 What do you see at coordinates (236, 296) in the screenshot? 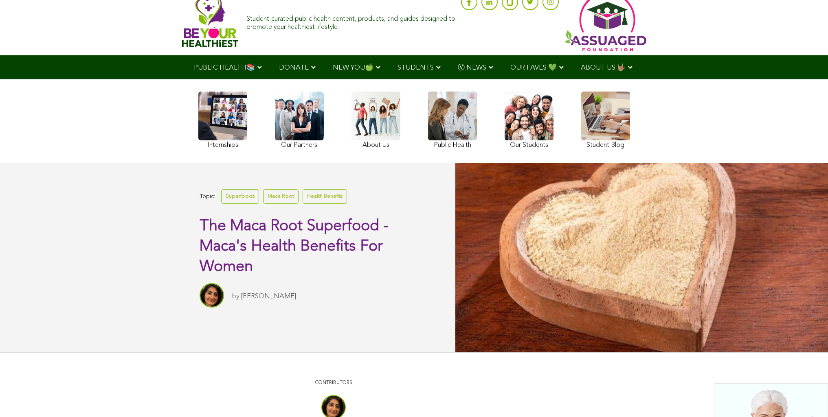
I see `span: by` at bounding box center [236, 296].